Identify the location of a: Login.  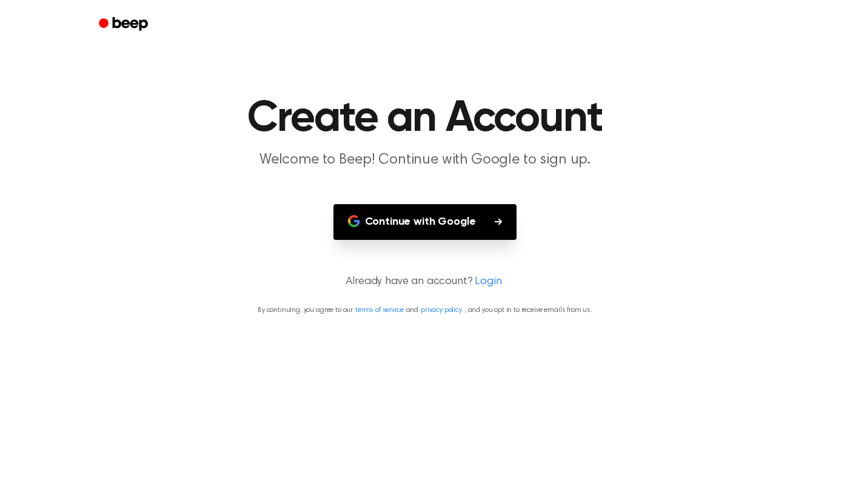
(488, 282).